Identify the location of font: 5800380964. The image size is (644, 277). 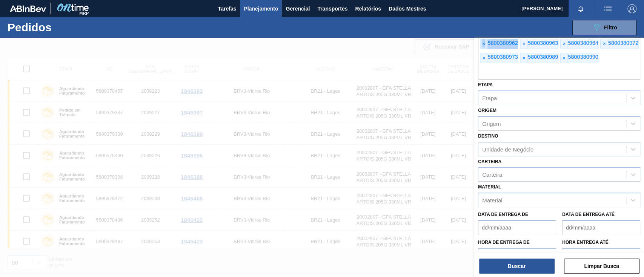
(583, 43).